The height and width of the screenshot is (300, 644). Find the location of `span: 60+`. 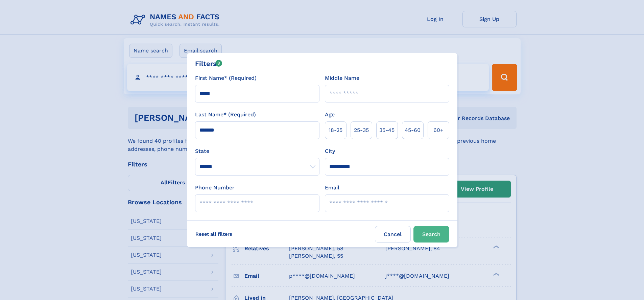

span: 60+ is located at coordinates (438, 130).